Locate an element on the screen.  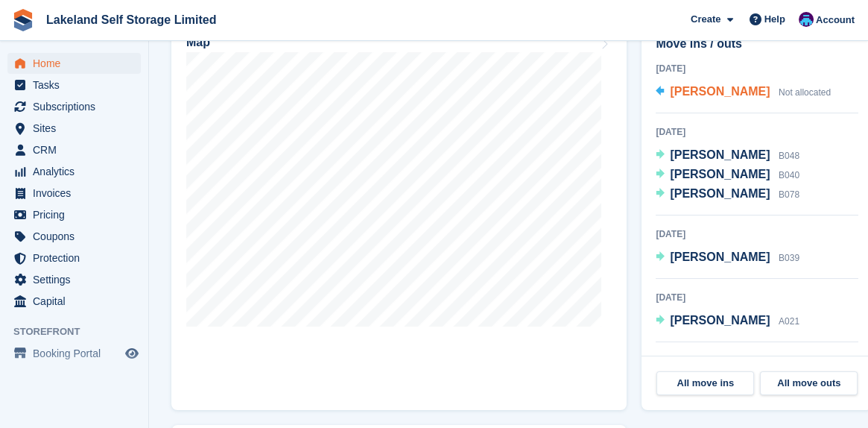
a: All move ins is located at coordinates (705, 383).